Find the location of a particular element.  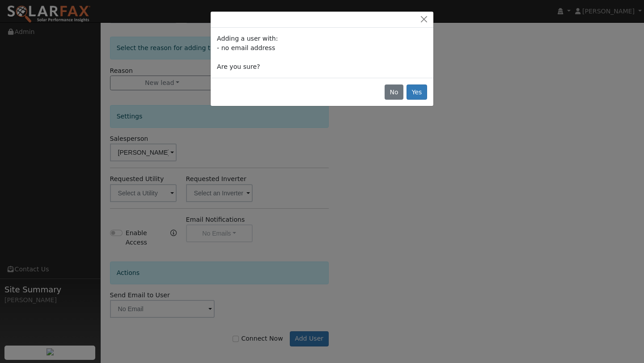

span: Adding a user with: is located at coordinates (247, 39).